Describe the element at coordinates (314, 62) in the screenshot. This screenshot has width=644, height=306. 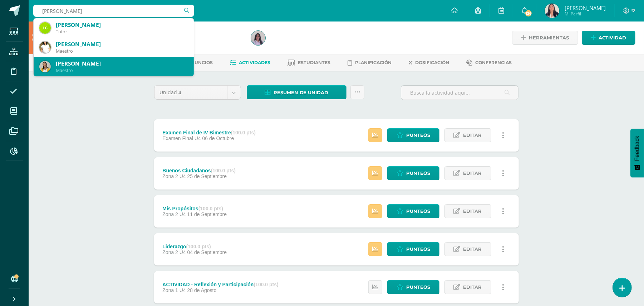
I see `span: Estudiantes` at that location.